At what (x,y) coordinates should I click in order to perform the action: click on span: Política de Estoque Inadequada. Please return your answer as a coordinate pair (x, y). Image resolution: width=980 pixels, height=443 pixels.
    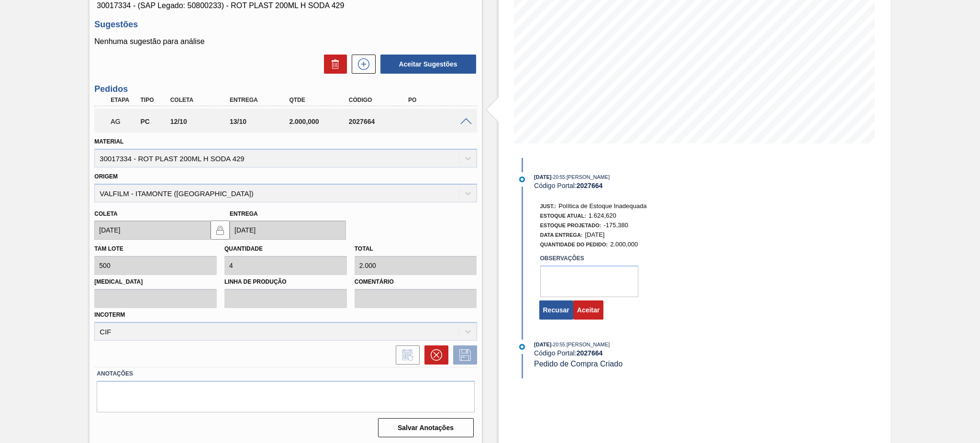
    Looking at the image, I should click on (603, 205).